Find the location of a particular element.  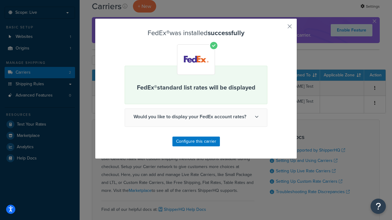

img: FedEx is located at coordinates (196, 60).